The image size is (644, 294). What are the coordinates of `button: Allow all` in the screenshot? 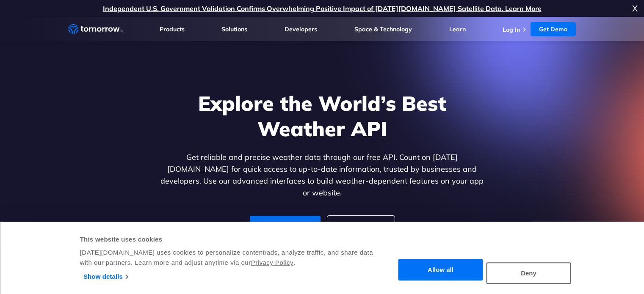 It's located at (441, 270).